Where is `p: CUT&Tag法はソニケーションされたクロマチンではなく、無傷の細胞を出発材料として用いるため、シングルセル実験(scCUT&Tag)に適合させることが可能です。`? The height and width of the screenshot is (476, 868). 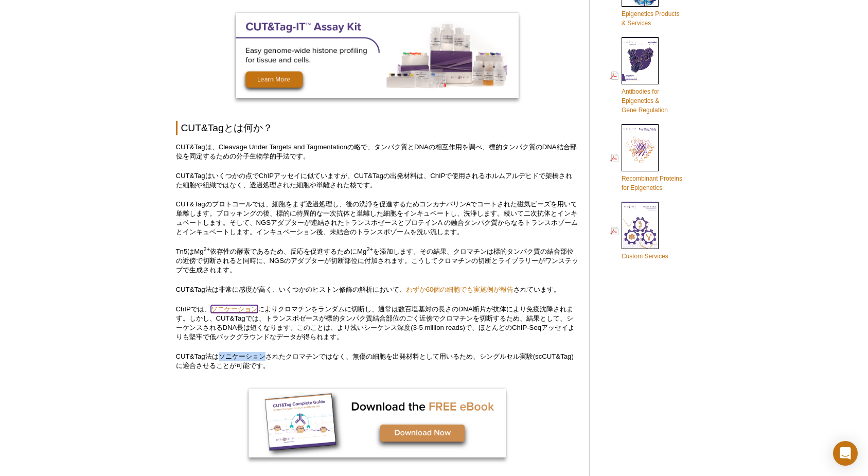
p: CUT&Tag法はソニケーションされたクロマチンではなく、無傷の細胞を出発材料として用いるため、シングルセル実験(scCUT&Tag)に適合させることが可能です。 is located at coordinates (377, 361).